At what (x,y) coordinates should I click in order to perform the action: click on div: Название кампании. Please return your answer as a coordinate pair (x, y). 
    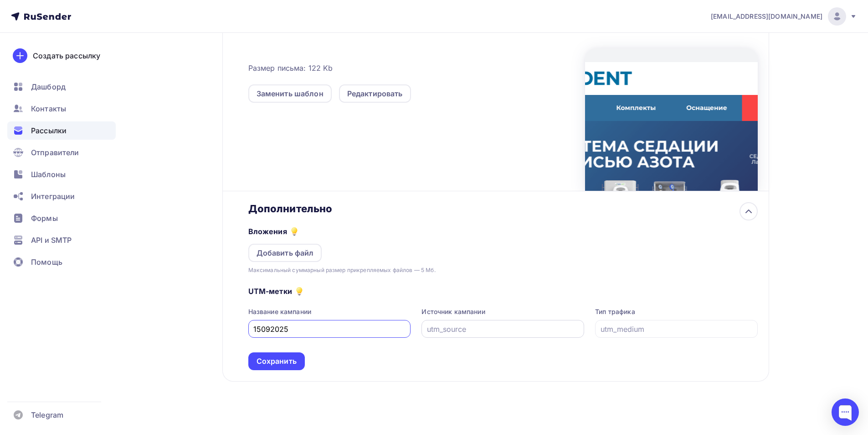
    Looking at the image, I should click on (330, 312).